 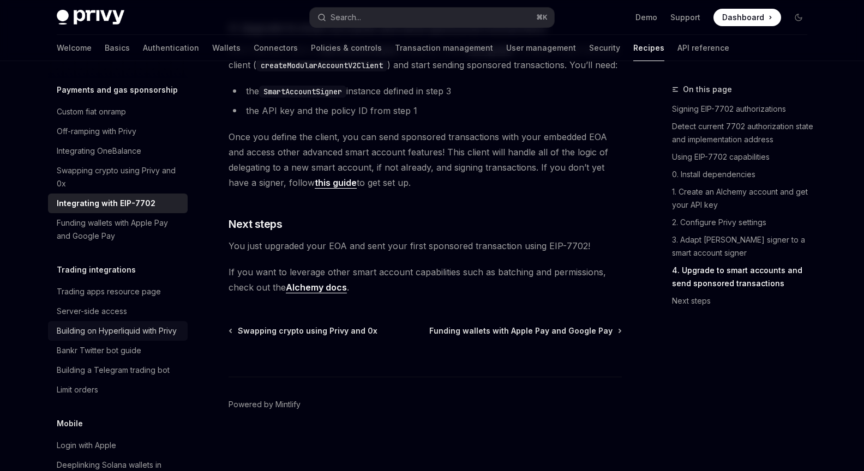 What do you see at coordinates (117, 90) in the screenshot?
I see `h5: Payments and gas sponsorship` at bounding box center [117, 90].